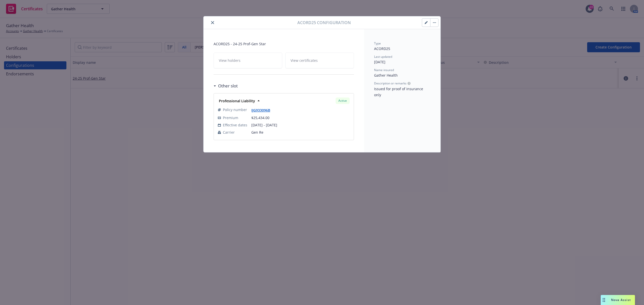 The height and width of the screenshot is (305, 644). Describe the element at coordinates (620, 300) in the screenshot. I see `span: Nova Assist` at that location.